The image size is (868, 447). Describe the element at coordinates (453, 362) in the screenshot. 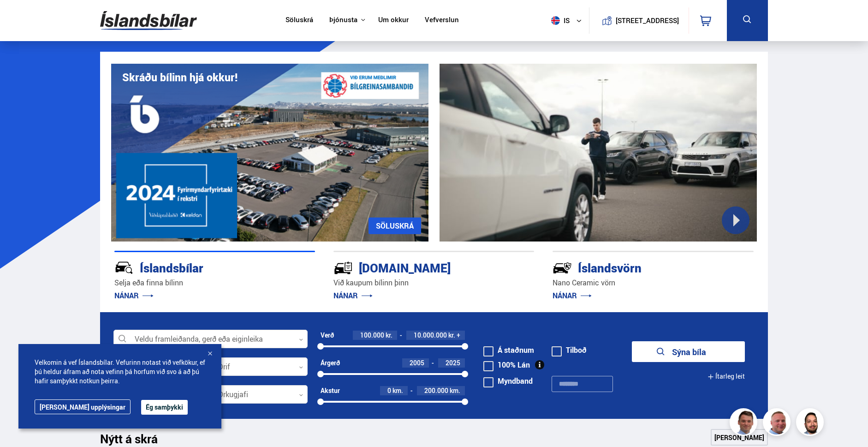

I see `span: 2025` at that location.